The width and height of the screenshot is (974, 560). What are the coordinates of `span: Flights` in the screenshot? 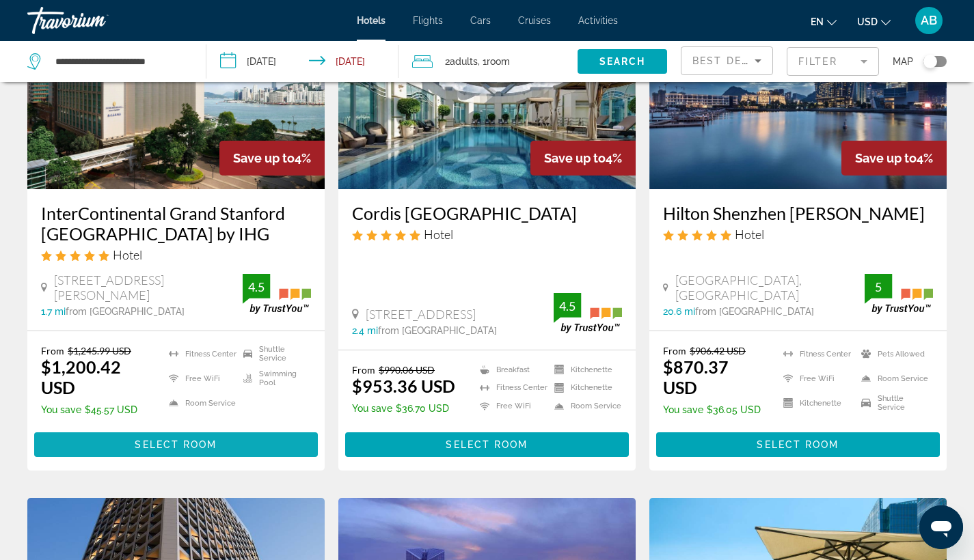 It's located at (428, 21).